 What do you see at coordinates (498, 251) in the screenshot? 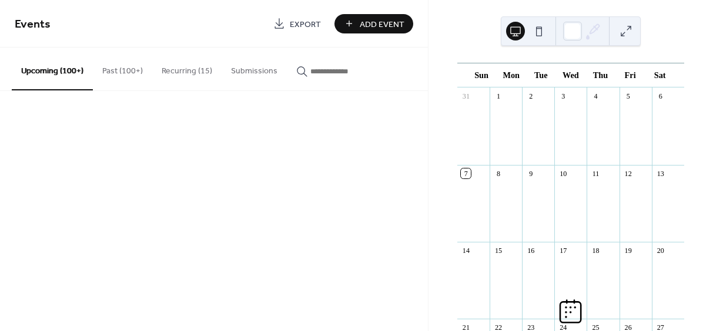
I see `div: 15` at bounding box center [498, 251].